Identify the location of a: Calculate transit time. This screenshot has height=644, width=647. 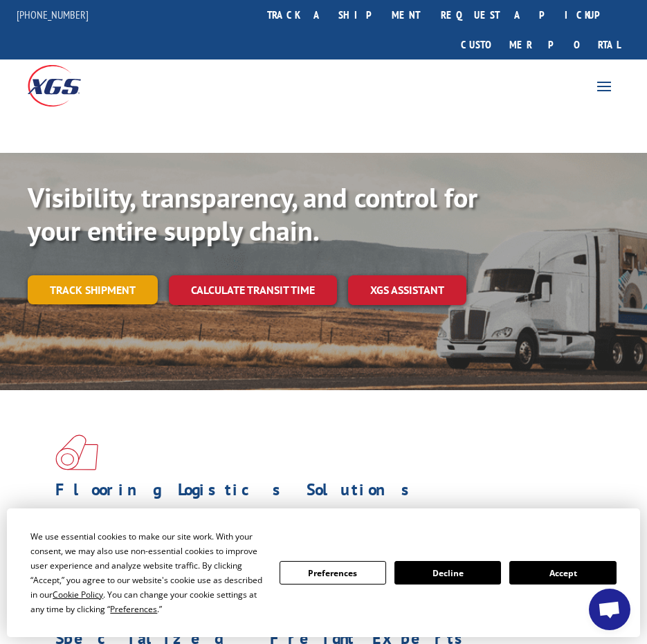
(253, 290).